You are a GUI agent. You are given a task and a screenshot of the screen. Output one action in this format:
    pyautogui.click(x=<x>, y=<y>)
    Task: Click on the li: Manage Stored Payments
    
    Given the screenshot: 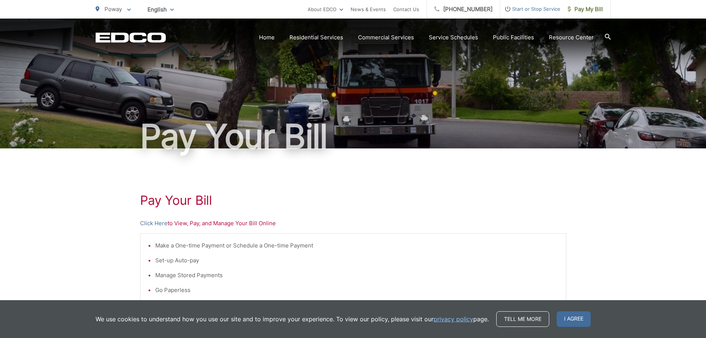 What is the action you would take?
    pyautogui.click(x=357, y=275)
    